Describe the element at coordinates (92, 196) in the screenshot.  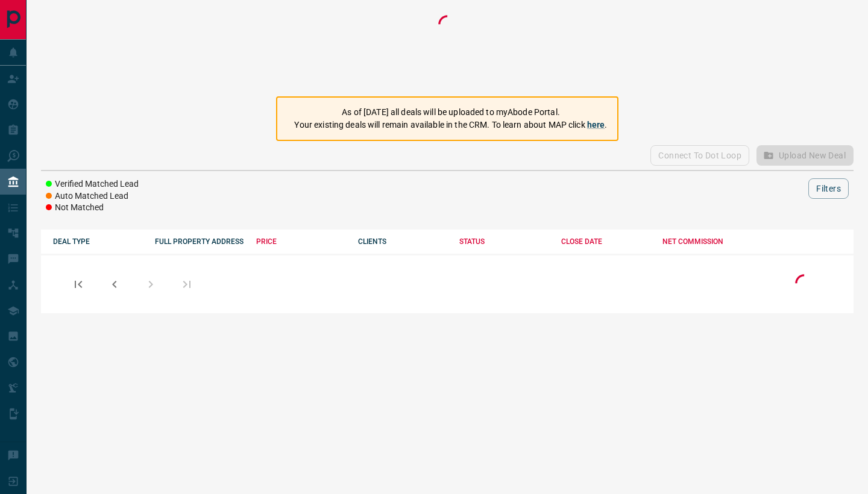
I see `li: Auto Matched Lead` at that location.